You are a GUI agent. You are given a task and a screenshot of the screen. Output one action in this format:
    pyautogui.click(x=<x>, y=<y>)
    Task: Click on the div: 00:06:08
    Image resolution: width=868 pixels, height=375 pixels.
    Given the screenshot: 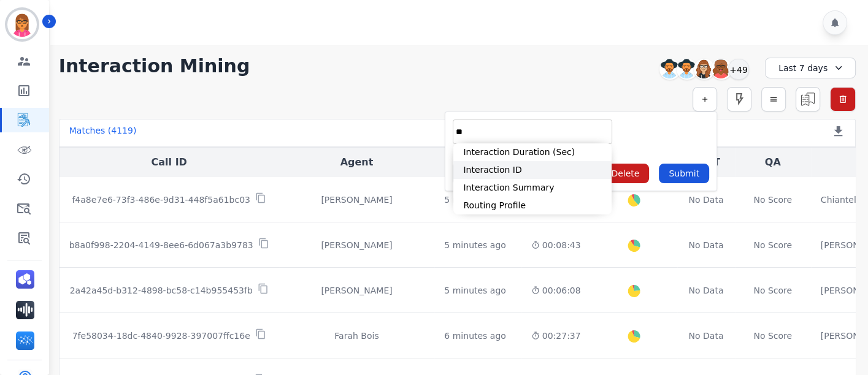 What is the action you would take?
    pyautogui.click(x=556, y=291)
    